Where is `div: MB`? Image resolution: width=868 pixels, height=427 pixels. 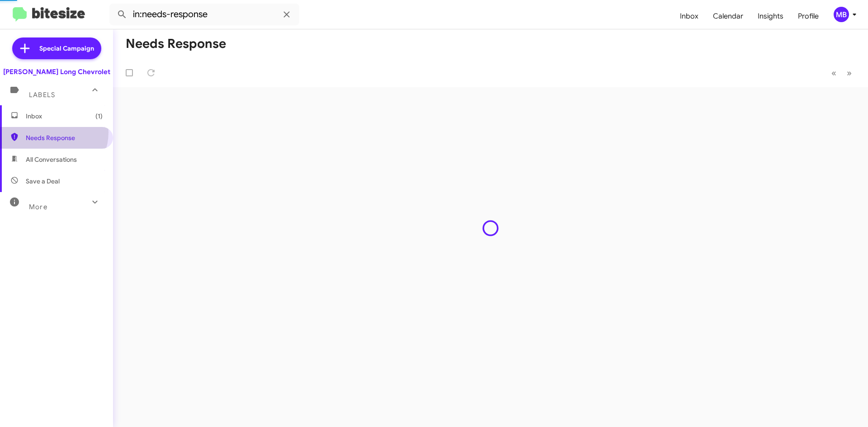 div: MB is located at coordinates (841, 14).